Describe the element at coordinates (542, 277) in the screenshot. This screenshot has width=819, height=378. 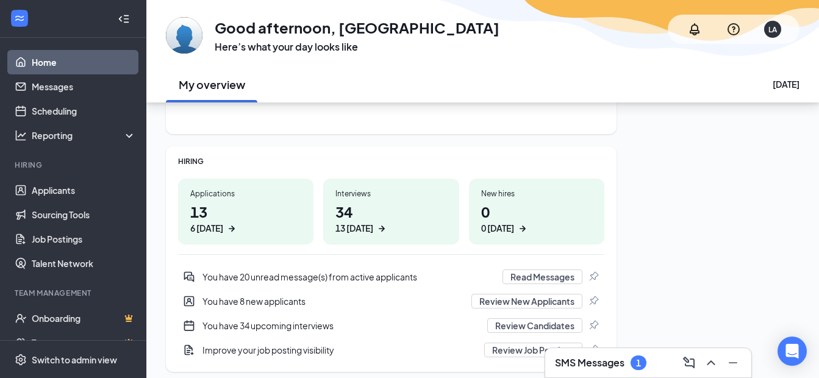
I see `button: Read Messages` at that location.